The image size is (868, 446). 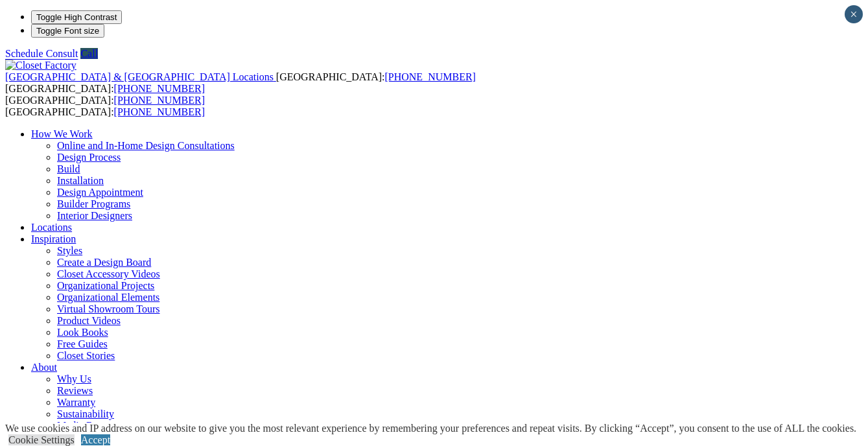 I want to click on a: Media Room, so click(x=84, y=426).